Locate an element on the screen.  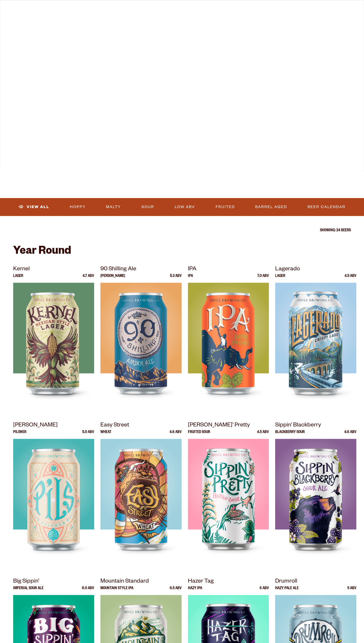
a: Gear is located at coordinates (110, 9).